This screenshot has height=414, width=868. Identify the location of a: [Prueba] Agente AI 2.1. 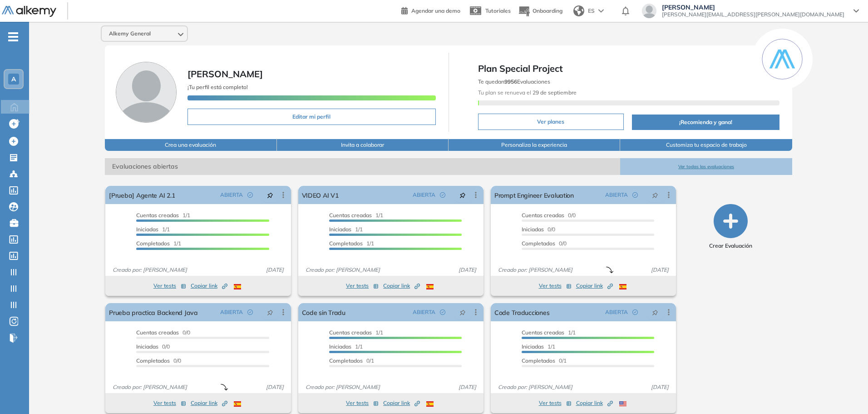
(142, 195).